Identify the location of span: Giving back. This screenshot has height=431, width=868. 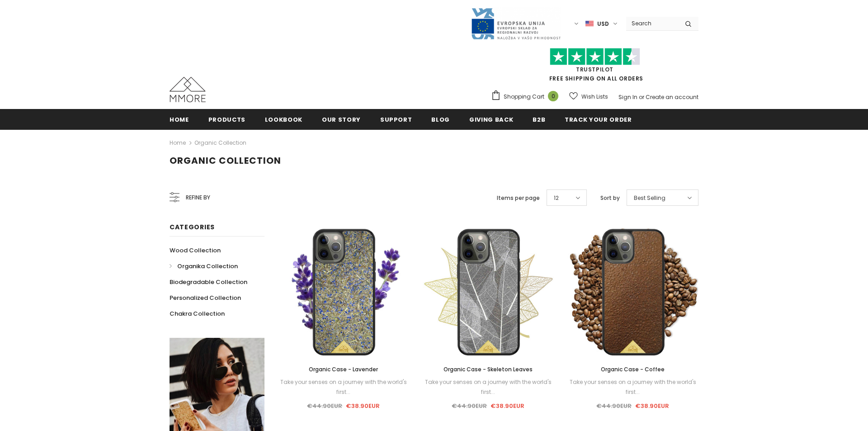
(491, 119).